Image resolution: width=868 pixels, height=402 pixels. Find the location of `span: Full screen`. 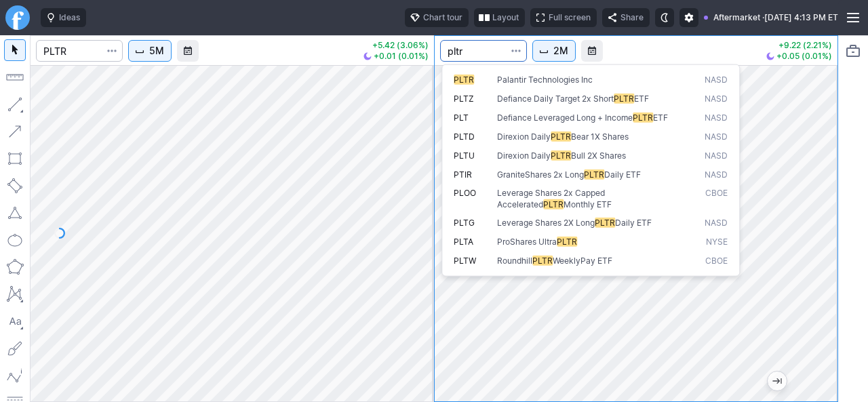

span: Full screen is located at coordinates (570, 17).